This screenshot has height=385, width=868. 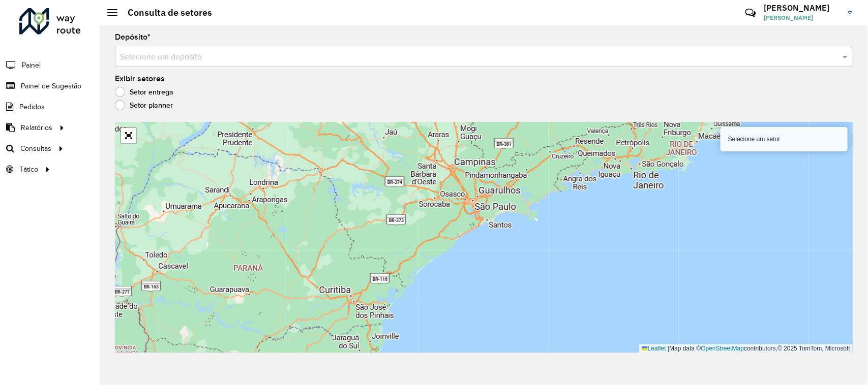 What do you see at coordinates (144, 92) in the screenshot?
I see `label: Setor entrega` at bounding box center [144, 92].